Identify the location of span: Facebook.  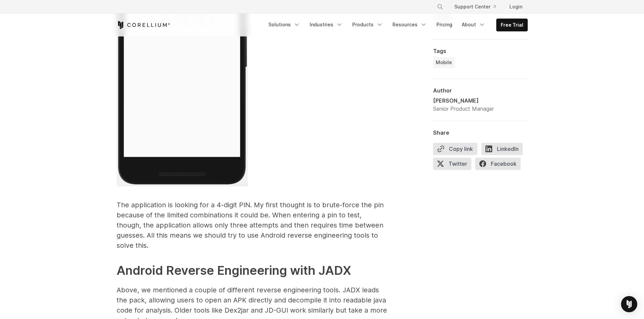
(498, 164).